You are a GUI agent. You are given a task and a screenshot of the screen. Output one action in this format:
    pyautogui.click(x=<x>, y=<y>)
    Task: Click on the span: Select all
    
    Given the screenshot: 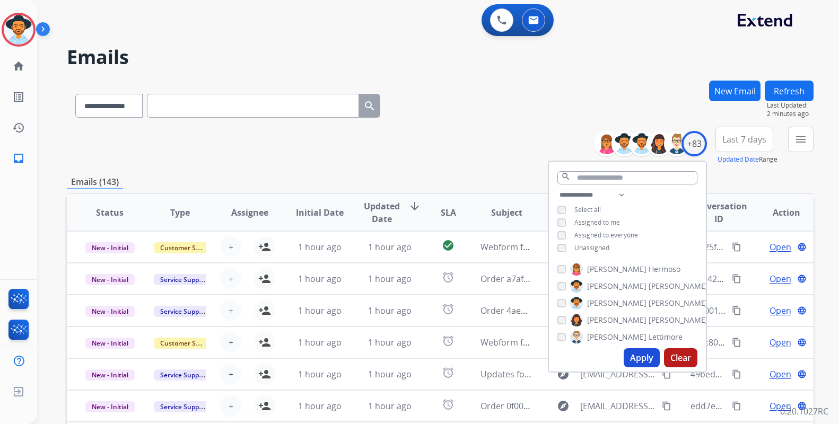 What is the action you would take?
    pyautogui.click(x=588, y=210)
    